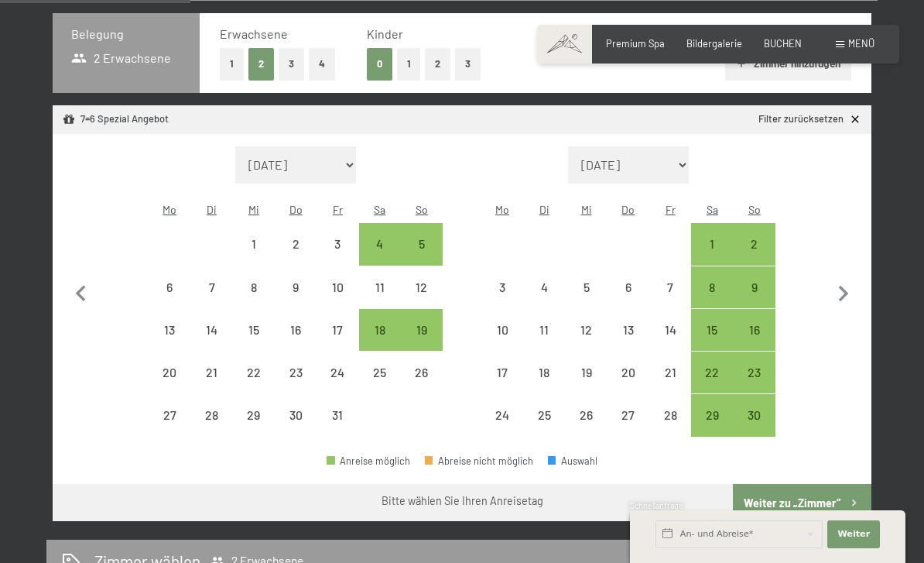  Describe the element at coordinates (573, 461) in the screenshot. I see `div: Auswahl` at that location.